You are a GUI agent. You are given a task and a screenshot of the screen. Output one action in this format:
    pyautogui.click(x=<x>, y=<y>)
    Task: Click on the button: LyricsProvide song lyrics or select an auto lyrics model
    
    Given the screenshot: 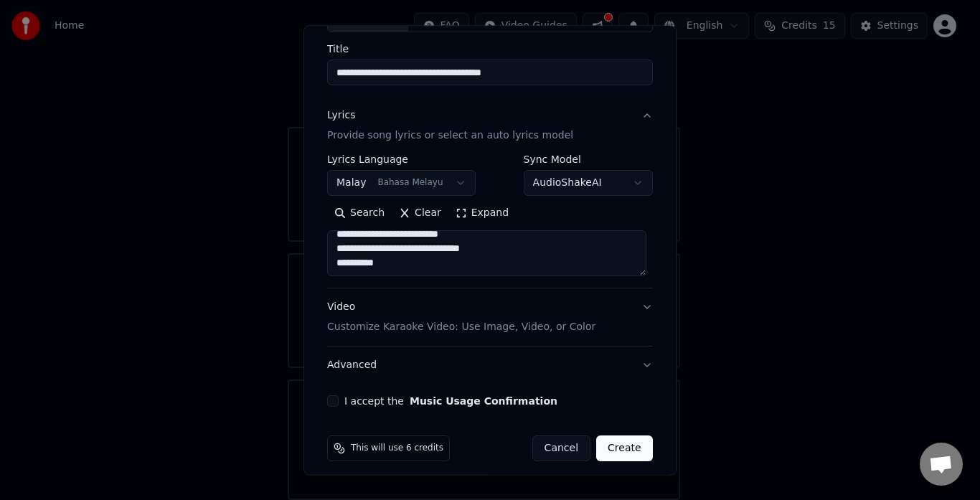 What is the action you would take?
    pyautogui.click(x=490, y=126)
    